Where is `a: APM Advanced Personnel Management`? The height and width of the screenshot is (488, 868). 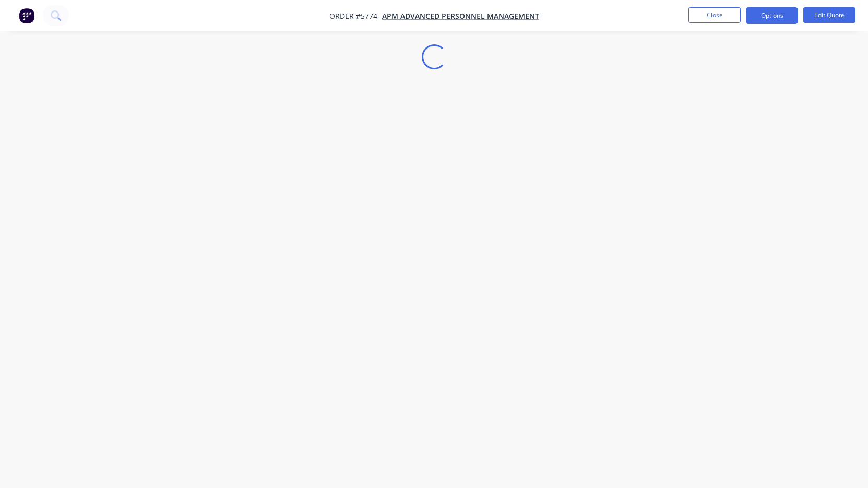 a: APM Advanced Personnel Management is located at coordinates (460, 16).